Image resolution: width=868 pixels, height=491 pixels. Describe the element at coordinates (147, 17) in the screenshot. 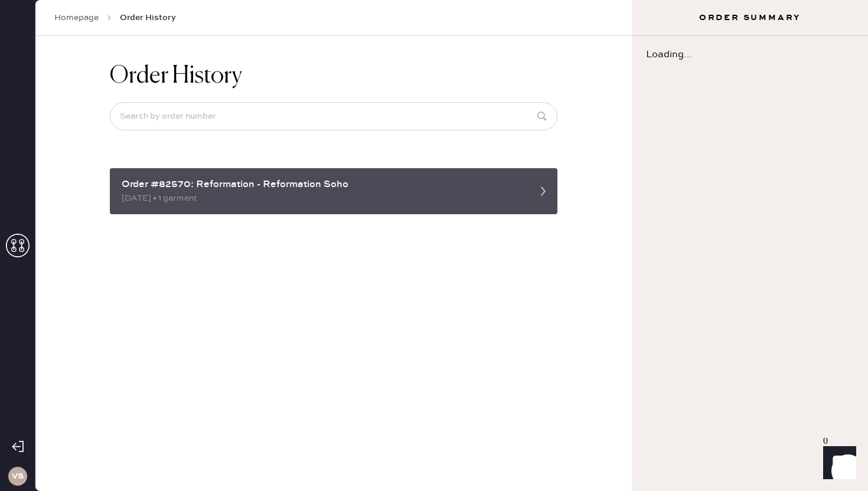

I see `span: Order History` at that location.